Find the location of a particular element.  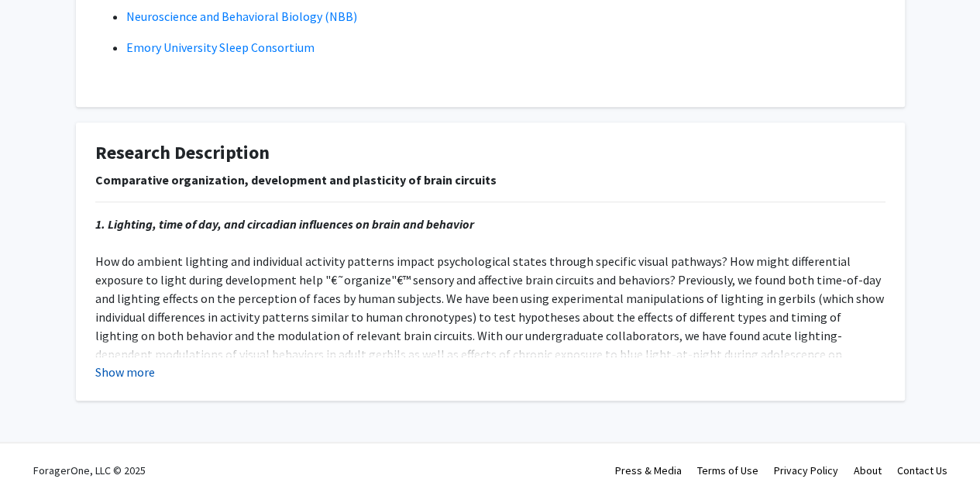

strong: Comparative organization, development and plasticity of brain circuits is located at coordinates (296, 180).